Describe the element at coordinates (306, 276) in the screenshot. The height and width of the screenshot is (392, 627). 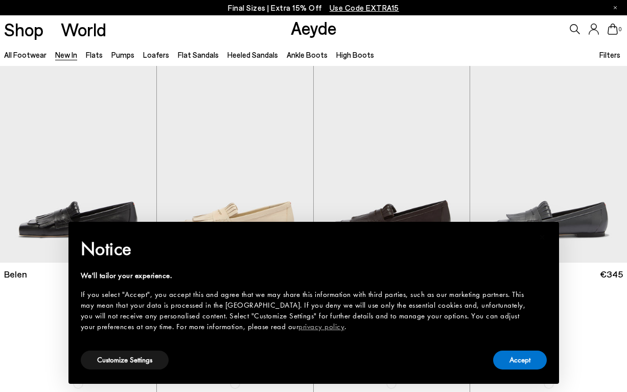
I see `div: We'll tailor your experience.` at that location.